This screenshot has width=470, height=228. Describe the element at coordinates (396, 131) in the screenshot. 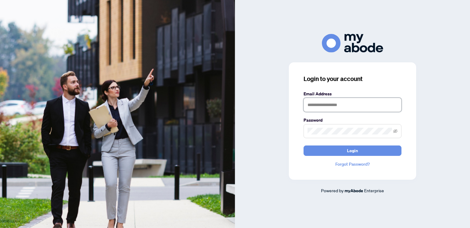

I see `span: eye-invisible` at that location.